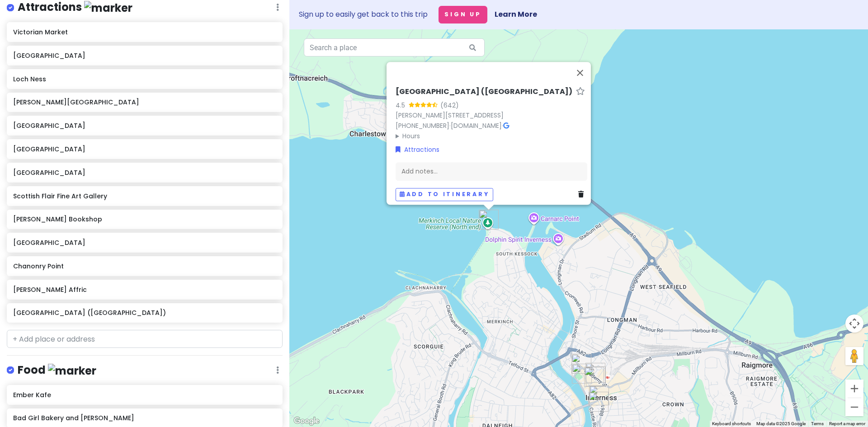 The height and width of the screenshot is (427, 868). I want to click on button: Add to itinerary, so click(444, 195).